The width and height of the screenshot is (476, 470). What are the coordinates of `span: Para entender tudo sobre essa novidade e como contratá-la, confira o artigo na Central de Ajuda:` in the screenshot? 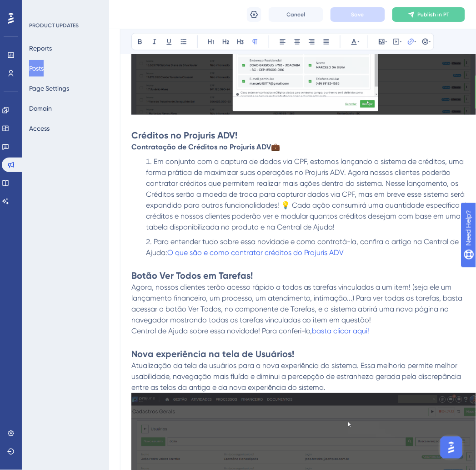 It's located at (304, 246).